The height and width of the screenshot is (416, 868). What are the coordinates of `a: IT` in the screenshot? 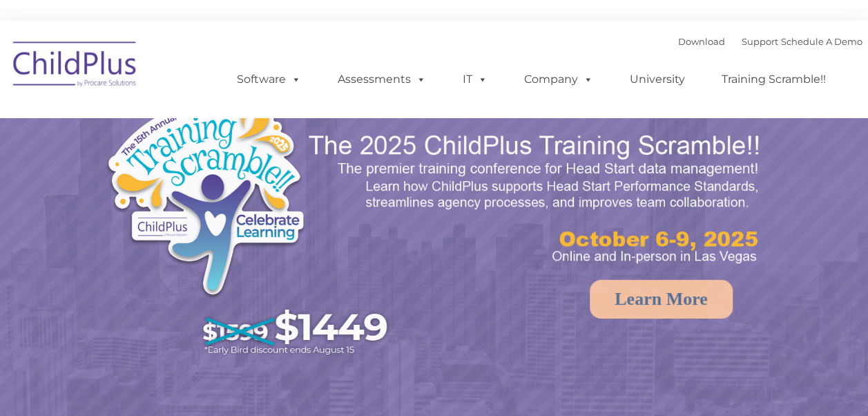 It's located at (475, 80).